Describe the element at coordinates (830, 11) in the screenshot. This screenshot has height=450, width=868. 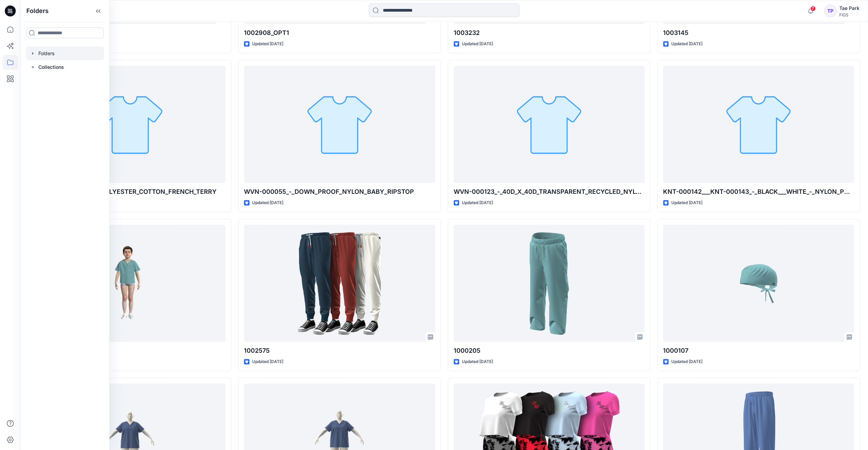
I see `div: TP` at that location.